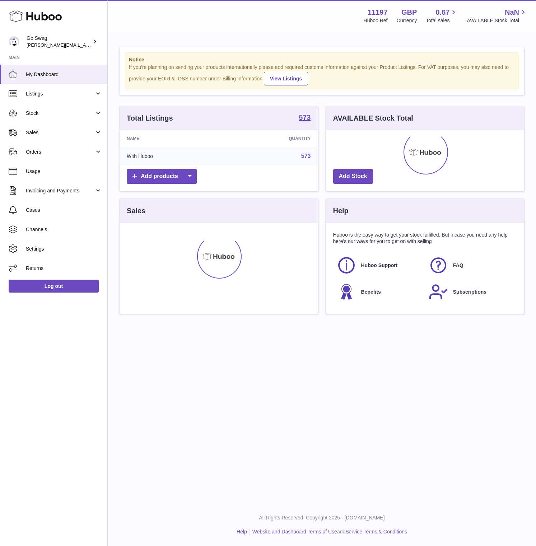 The height and width of the screenshot is (546, 536). I want to click on span: Returns, so click(64, 268).